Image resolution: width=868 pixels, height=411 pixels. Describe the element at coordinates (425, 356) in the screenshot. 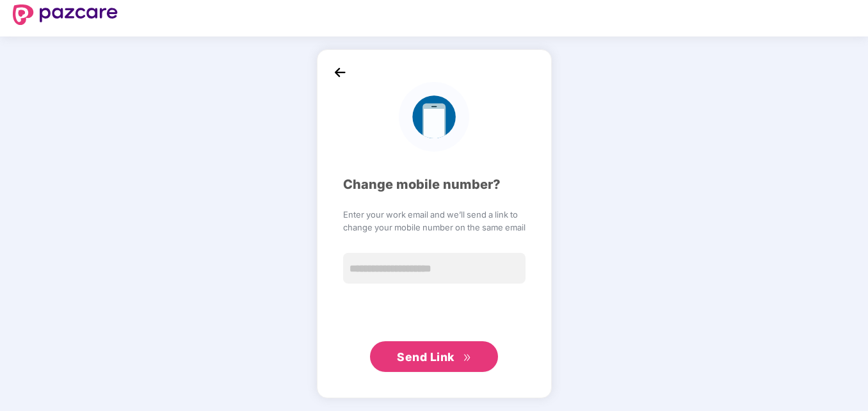

I see `span: Send Link` at that location.